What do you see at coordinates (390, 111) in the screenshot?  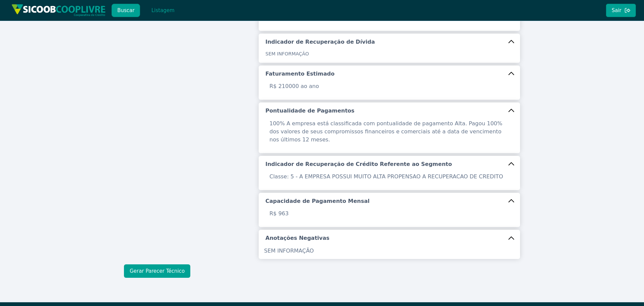 I see `button: Pontualidade de Pagamentos` at bounding box center [390, 111].